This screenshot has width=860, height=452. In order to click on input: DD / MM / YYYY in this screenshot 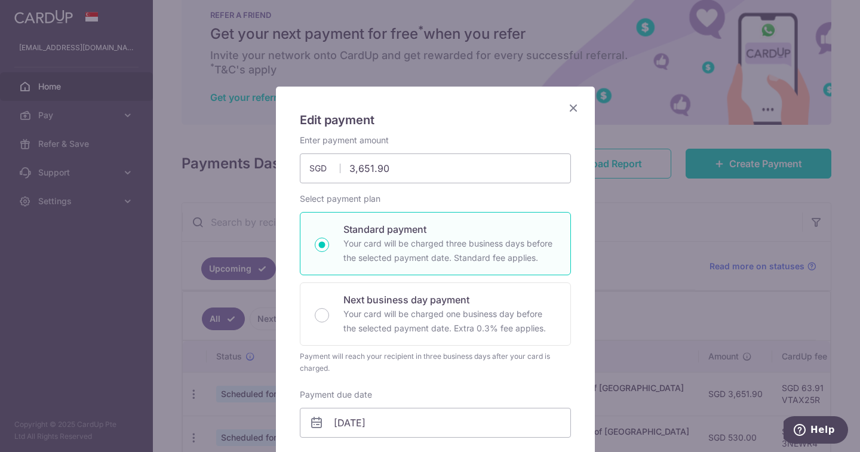, I will do `click(435, 423)`.